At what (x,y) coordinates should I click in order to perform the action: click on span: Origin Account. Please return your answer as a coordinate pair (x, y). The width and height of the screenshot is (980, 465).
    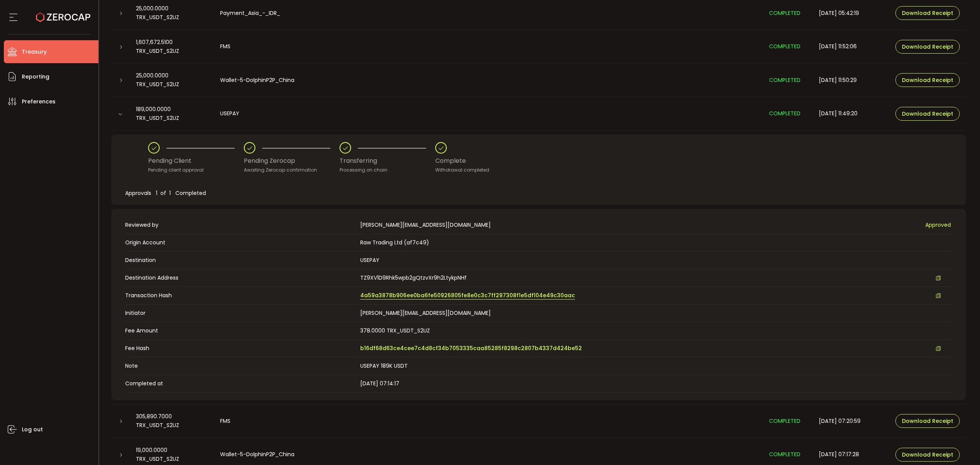
    Looking at the image, I should click on (241, 242).